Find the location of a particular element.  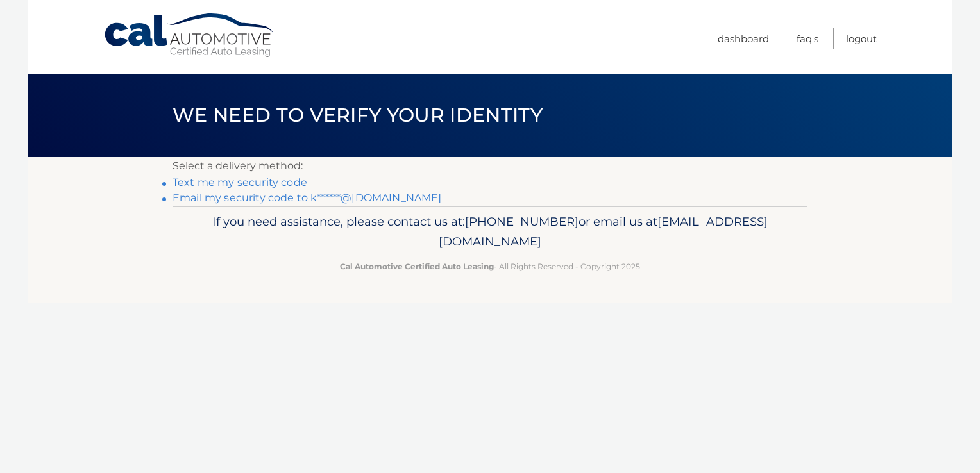

p: If you need assistance, please contact us at: or email us at is located at coordinates (490, 232).